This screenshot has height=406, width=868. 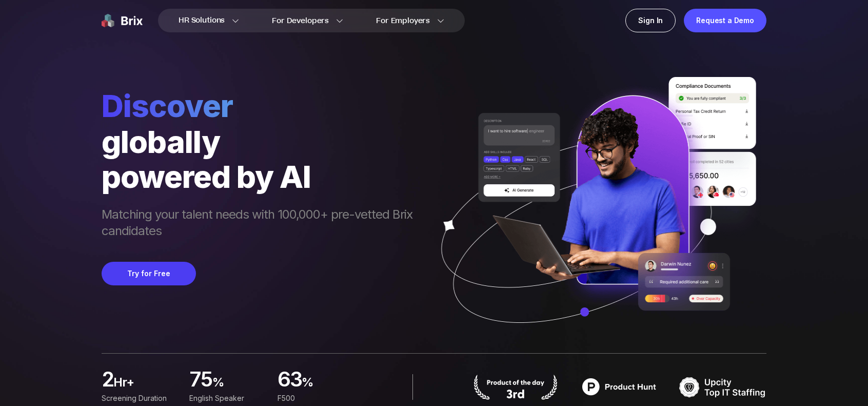 What do you see at coordinates (262, 142) in the screenshot?
I see `div: globally` at bounding box center [262, 142].